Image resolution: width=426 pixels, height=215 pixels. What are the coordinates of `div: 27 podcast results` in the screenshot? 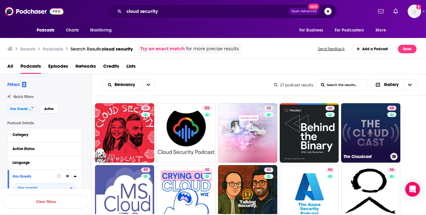 It's located at (294, 85).